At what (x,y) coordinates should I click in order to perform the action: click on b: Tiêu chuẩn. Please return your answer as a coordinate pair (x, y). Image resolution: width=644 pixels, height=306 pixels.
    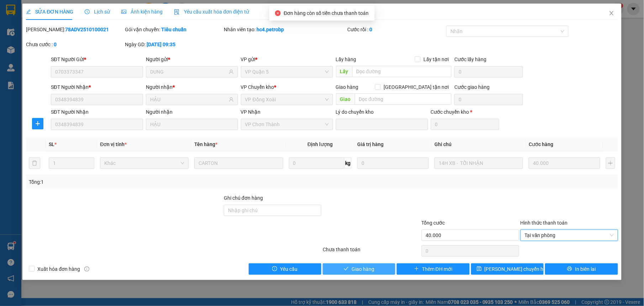
    Looking at the image, I should click on (174, 29).